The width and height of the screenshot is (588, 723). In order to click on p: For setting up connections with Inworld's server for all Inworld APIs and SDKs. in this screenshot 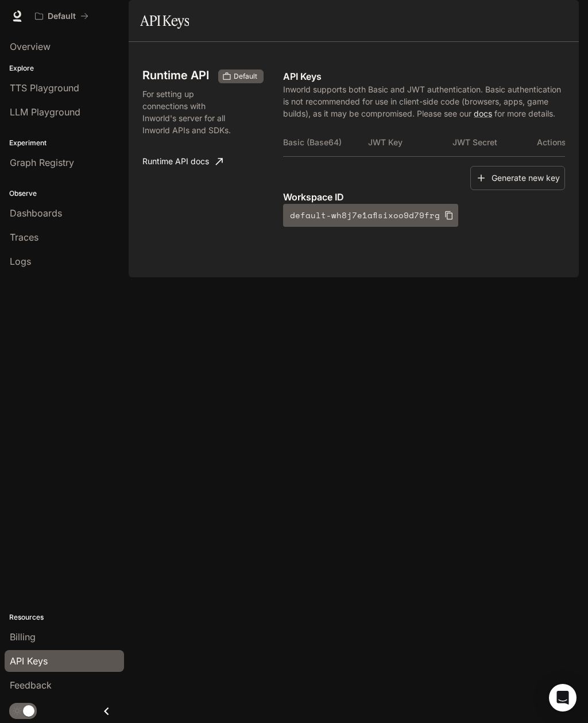, I will do `click(192, 112)`.